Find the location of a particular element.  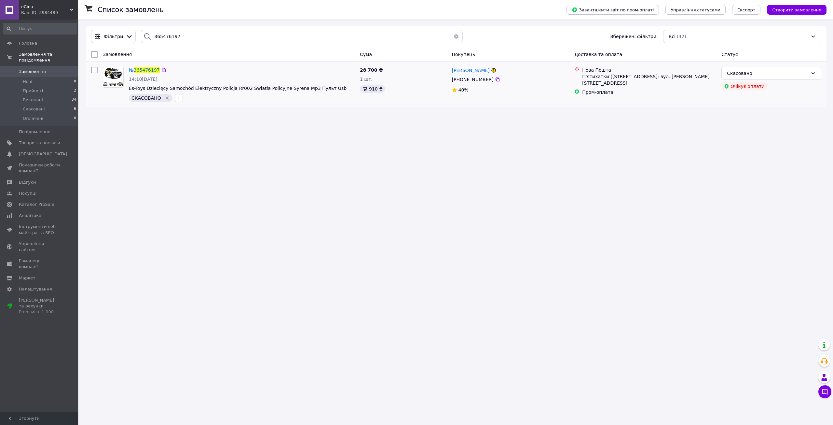

span: Аналітика is located at coordinates (30, 215).